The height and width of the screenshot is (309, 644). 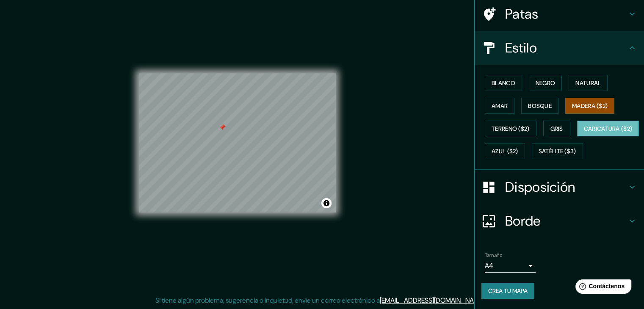 I want to click on font: Crea tu mapa, so click(x=508, y=291).